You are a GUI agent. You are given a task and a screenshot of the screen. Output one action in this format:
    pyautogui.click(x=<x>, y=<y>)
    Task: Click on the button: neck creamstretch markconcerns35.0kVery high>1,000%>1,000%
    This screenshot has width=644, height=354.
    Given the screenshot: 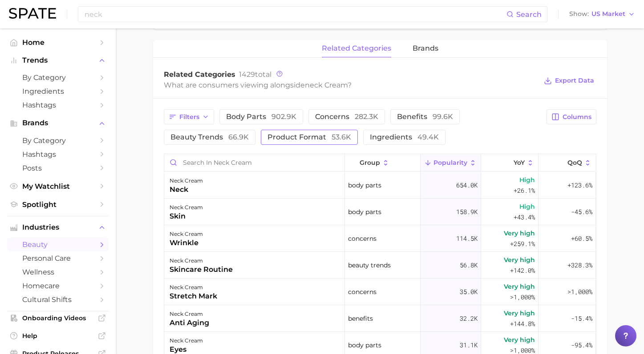 What is the action you would take?
    pyautogui.click(x=380, y=292)
    